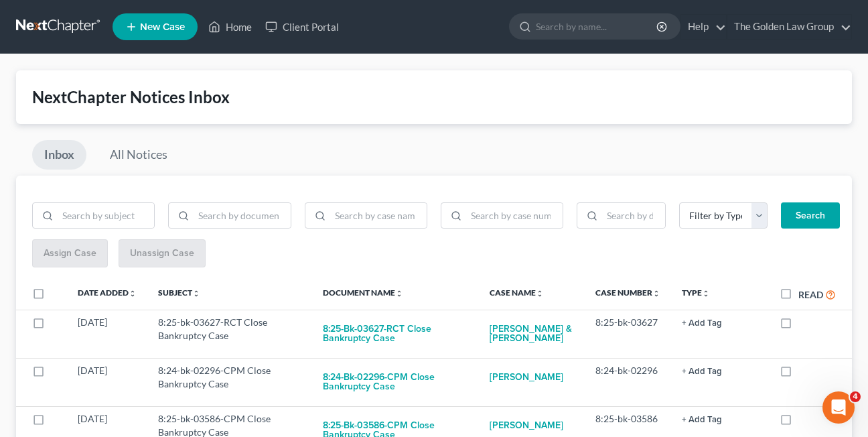  Describe the element at coordinates (634, 216) in the screenshot. I see `input: Search by date` at that location.